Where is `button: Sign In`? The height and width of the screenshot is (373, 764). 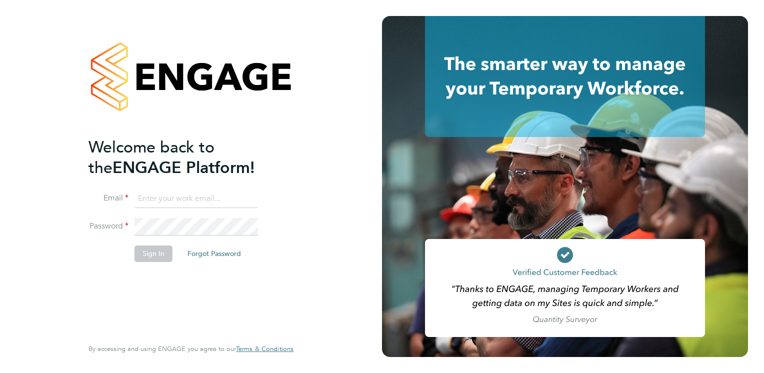
button: Sign In is located at coordinates (154, 254).